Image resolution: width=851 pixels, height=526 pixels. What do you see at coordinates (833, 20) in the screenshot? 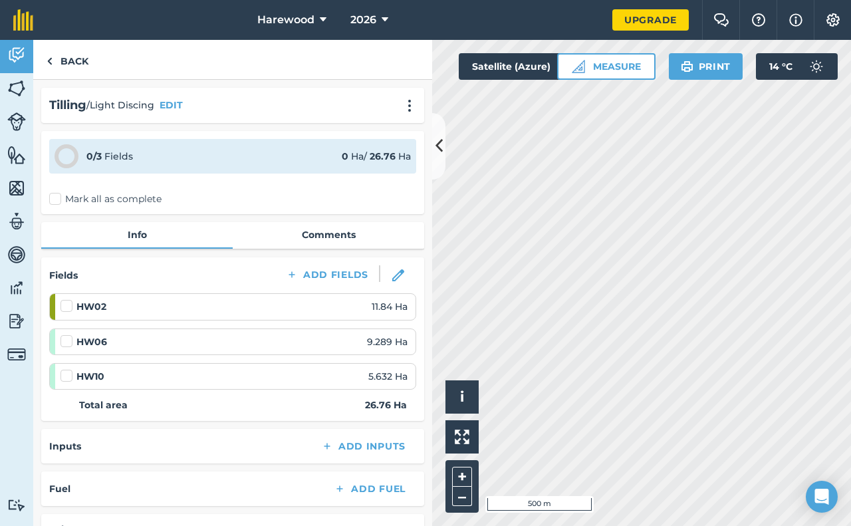
I see `img: A cog icon` at bounding box center [833, 20].